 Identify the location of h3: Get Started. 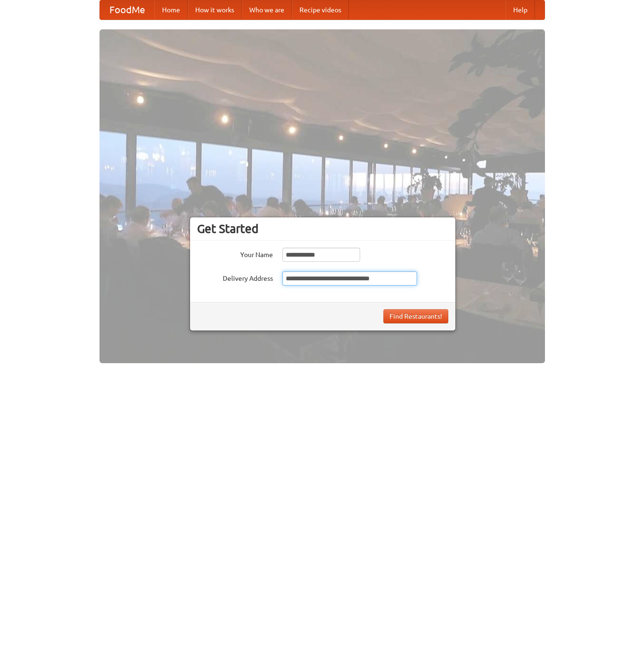
(323, 229).